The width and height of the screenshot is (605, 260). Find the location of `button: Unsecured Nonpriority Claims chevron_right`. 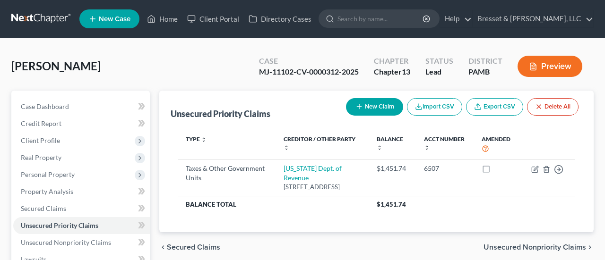

button: Unsecured Nonpriority Claims chevron_right is located at coordinates (538, 248).